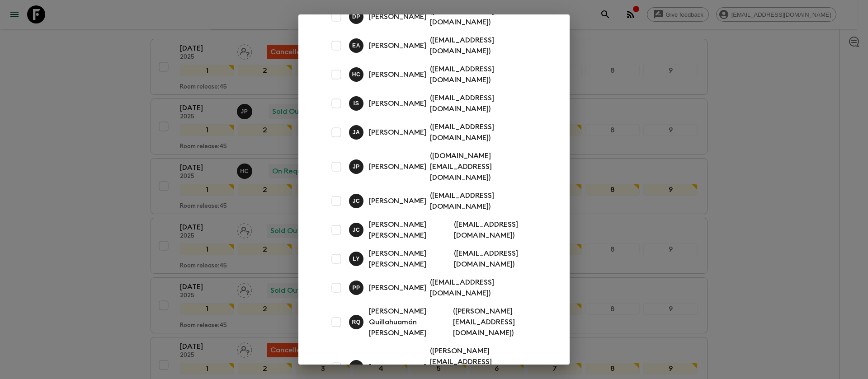 This screenshot has height=379, width=868. I want to click on p: J P, so click(356, 167).